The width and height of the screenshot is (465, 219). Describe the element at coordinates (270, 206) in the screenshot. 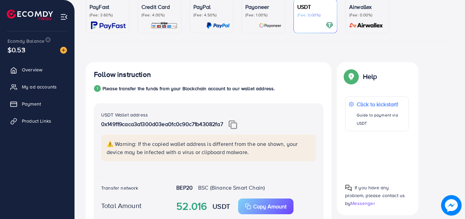

I see `p: Copy Amount` at that location.